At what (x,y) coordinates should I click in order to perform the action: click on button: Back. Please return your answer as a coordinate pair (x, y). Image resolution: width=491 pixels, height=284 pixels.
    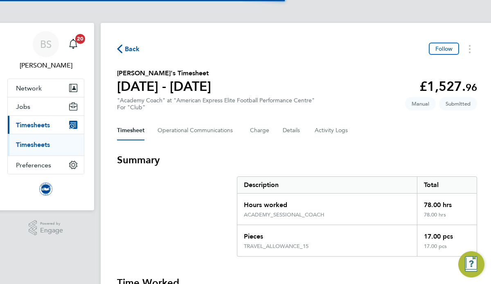
    Looking at the image, I should click on (129, 49).